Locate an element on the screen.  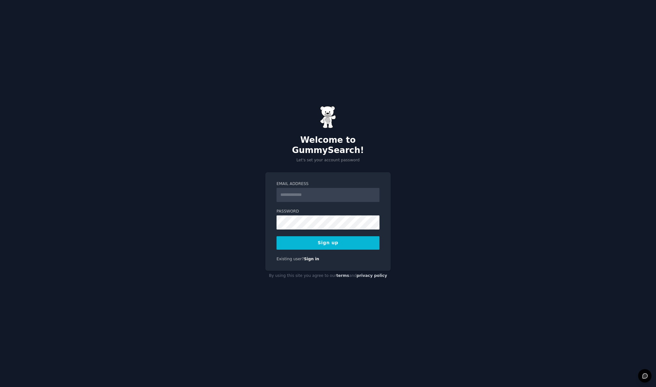
a: privacy policy is located at coordinates (372, 275).